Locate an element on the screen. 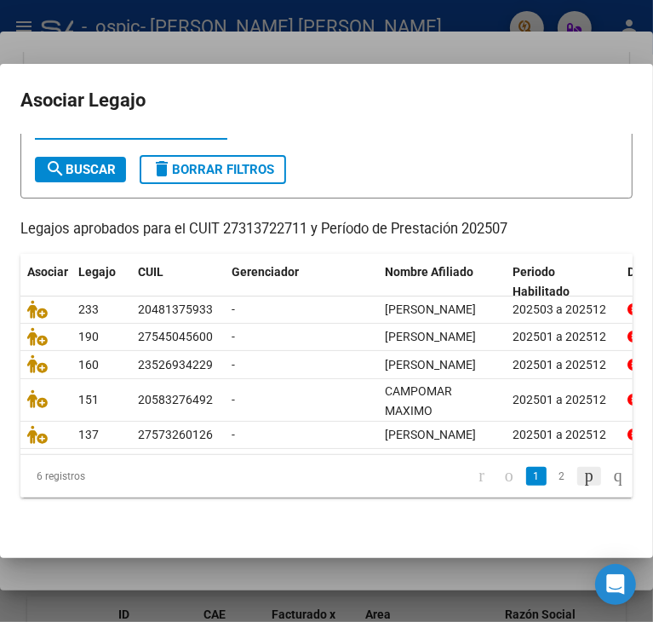 This screenshot has width=653, height=622. div: 20583276492 is located at coordinates (175, 399).